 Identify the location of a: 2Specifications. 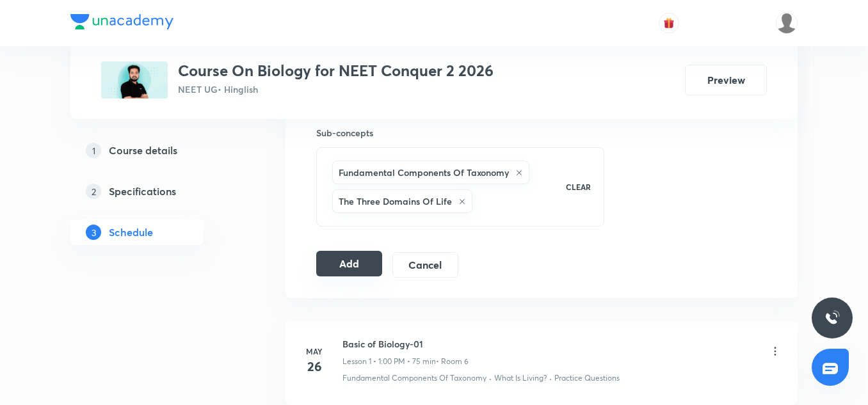
(158, 192).